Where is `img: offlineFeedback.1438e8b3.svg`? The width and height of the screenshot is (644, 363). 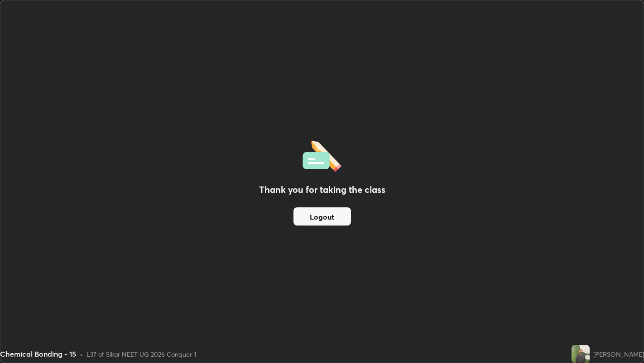 img: offlineFeedback.1438e8b3.svg is located at coordinates (322, 155).